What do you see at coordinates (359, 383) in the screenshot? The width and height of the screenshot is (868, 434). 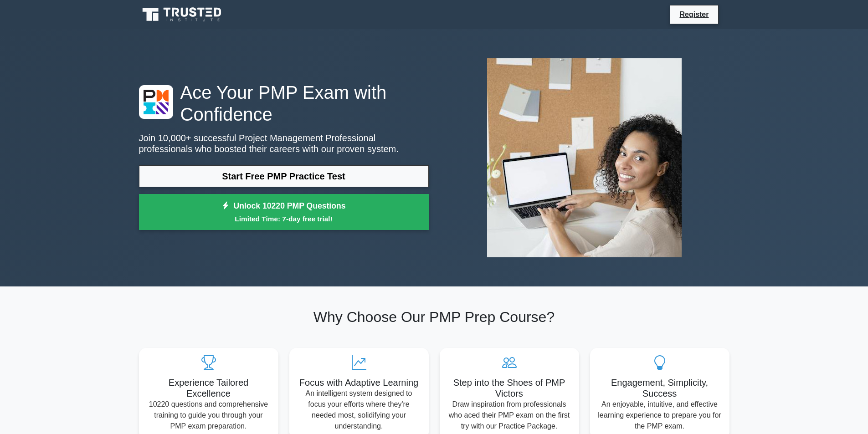 I see `h5: Focus with Adaptive Learning` at bounding box center [359, 383].